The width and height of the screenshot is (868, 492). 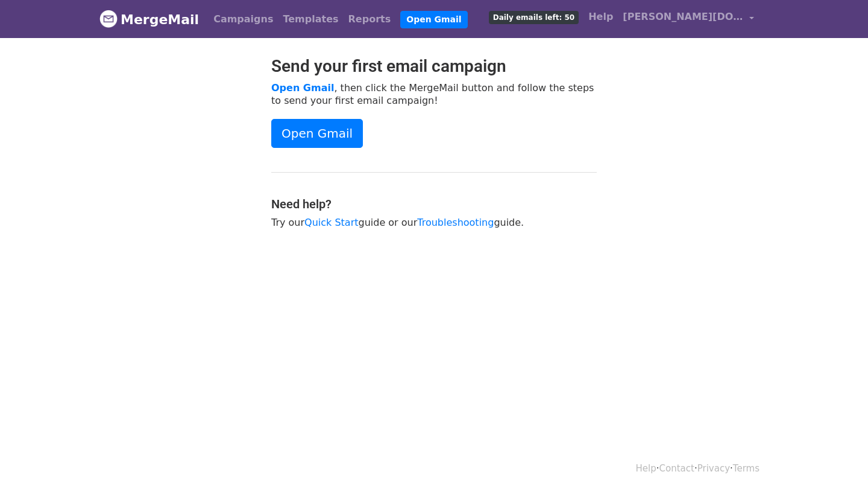 I want to click on a: Troubleshooting, so click(x=455, y=222).